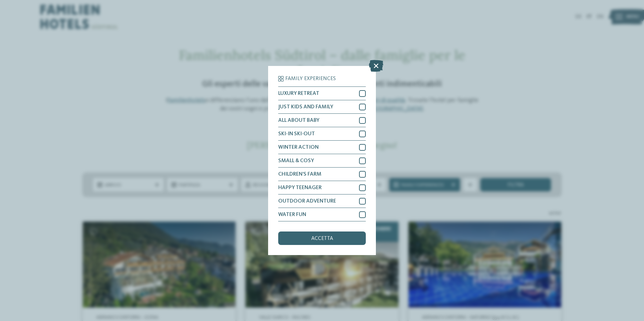  What do you see at coordinates (300, 174) in the screenshot?
I see `span: CHILDREN’S FARM` at bounding box center [300, 174].